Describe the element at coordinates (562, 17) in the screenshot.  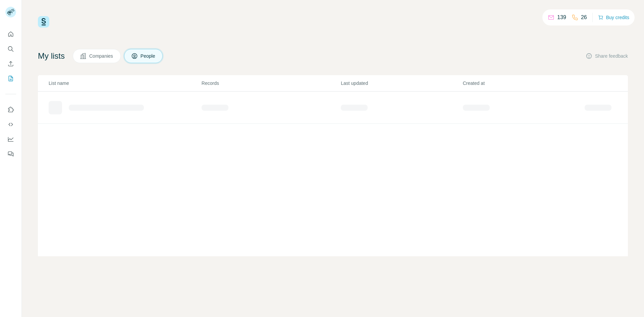
I see `p: 139` at that location.